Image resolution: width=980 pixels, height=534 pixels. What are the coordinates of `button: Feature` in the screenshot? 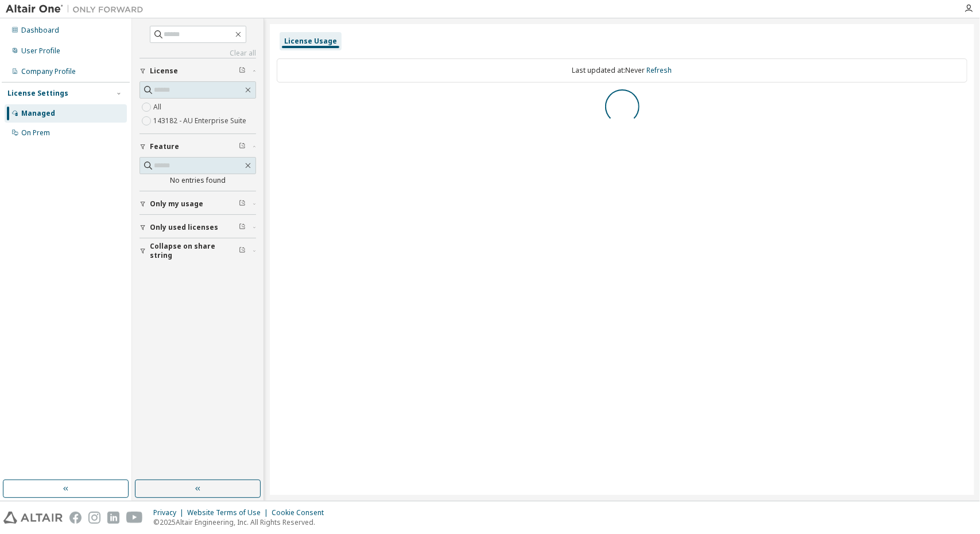 It's located at (197, 147).